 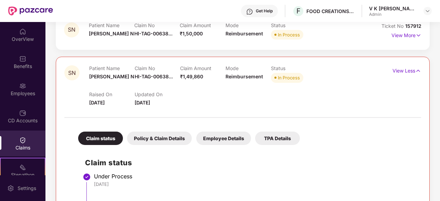 I want to click on div: Under Process, so click(x=254, y=177).